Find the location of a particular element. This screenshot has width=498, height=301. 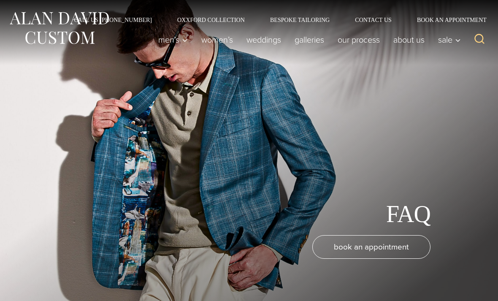

a: Our Process is located at coordinates (359, 40).